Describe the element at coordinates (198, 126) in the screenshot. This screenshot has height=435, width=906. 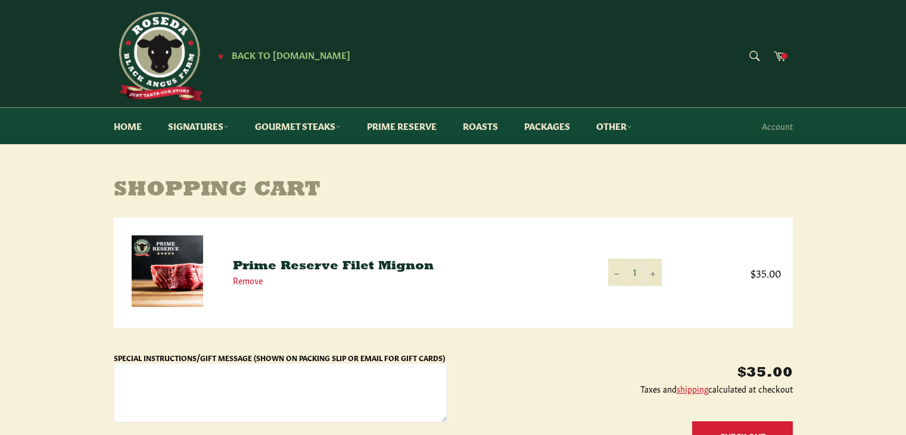
I see `a: Signatures` at that location.